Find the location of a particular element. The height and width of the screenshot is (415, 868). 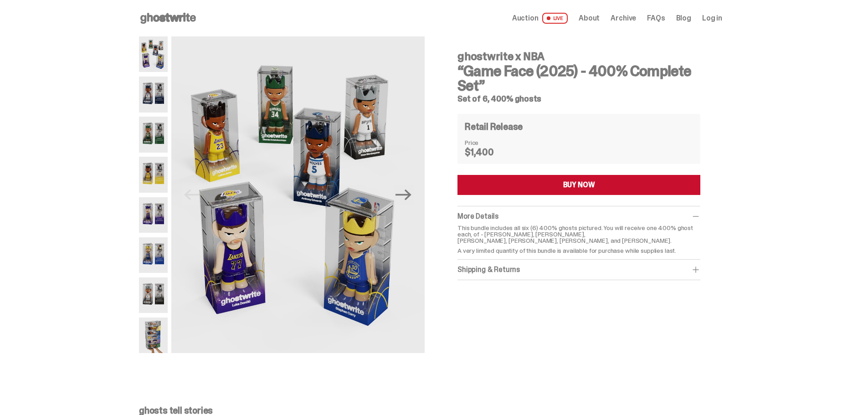

span: FAQs is located at coordinates (656, 18).